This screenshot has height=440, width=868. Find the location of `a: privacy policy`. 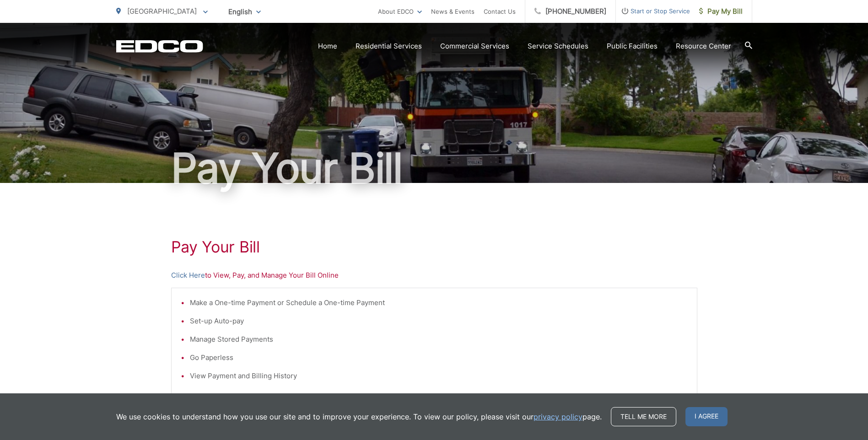

a: privacy policy is located at coordinates (558, 417).